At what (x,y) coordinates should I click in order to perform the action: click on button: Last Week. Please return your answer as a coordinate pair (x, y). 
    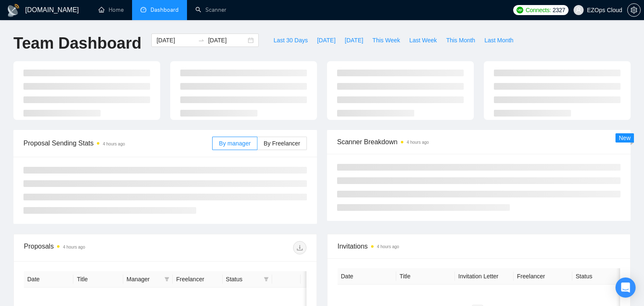
    Looking at the image, I should click on (423, 41).